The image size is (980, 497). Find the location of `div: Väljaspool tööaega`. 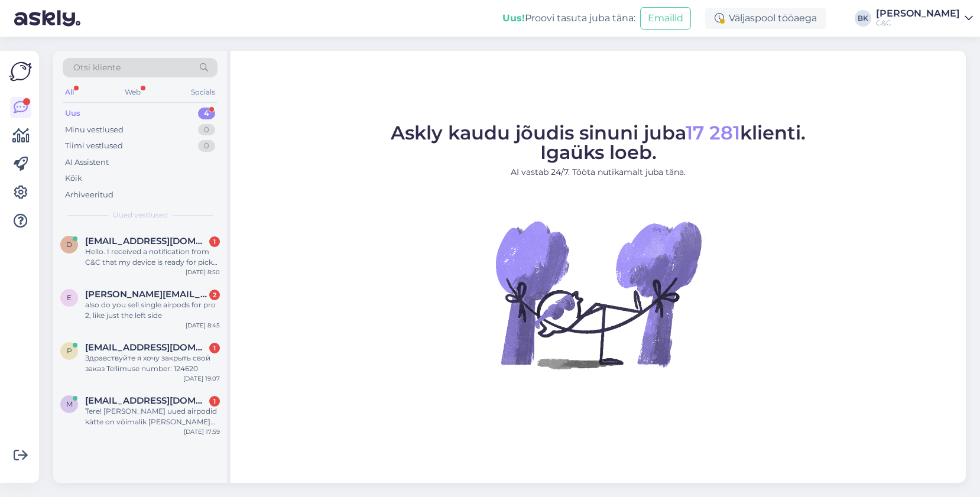

div: Väljaspool tööaega is located at coordinates (766, 18).